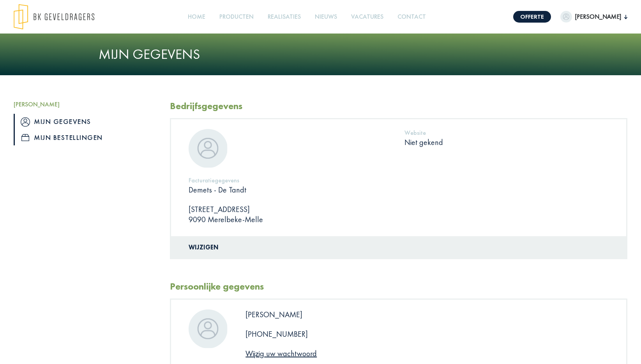 This screenshot has width=641, height=364. Describe the element at coordinates (412, 17) in the screenshot. I see `a: Contact` at that location.